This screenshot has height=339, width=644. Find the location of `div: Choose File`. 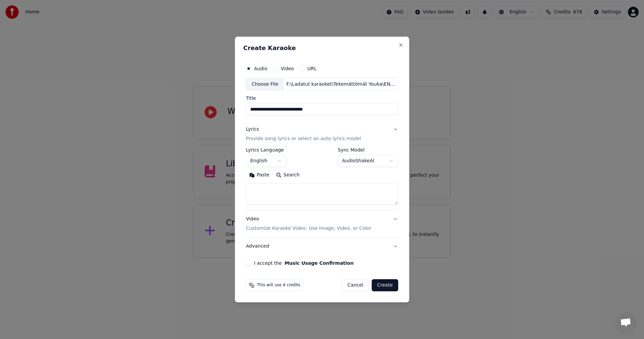

div: Choose File is located at coordinates (265, 84).